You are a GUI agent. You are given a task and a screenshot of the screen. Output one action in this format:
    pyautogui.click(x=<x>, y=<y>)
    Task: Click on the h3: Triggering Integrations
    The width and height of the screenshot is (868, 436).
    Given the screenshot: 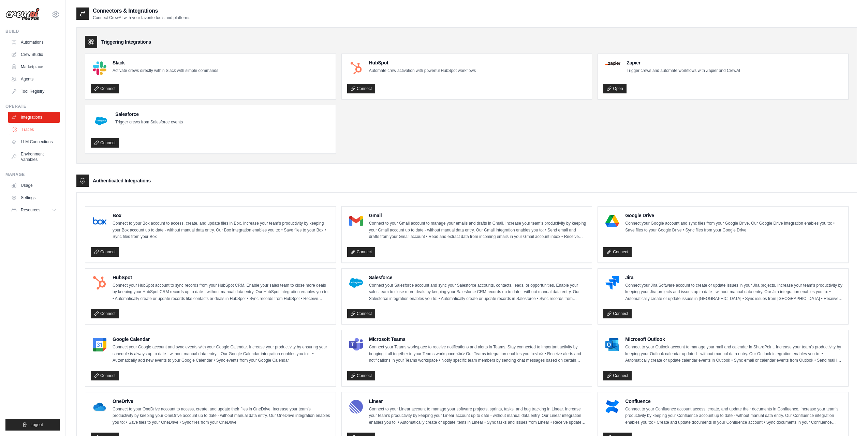 What is the action you would take?
    pyautogui.click(x=126, y=42)
    